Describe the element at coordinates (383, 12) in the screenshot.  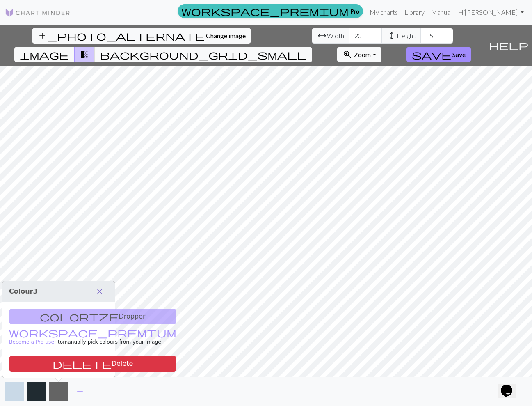
I see `a: My charts` at that location.